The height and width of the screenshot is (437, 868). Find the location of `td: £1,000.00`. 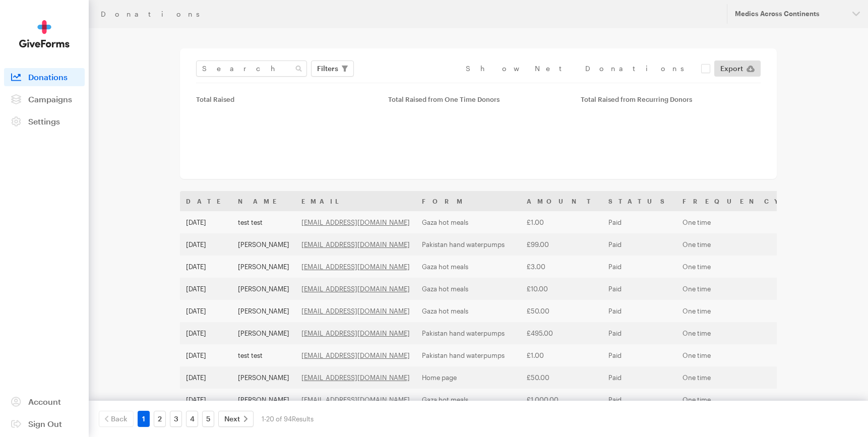

td: £1,000.00 is located at coordinates (561, 399).